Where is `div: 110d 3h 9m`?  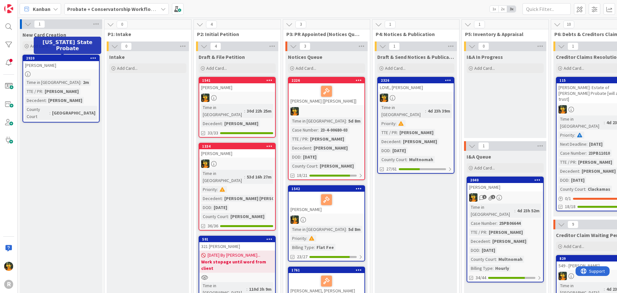 div: 110d 3h 9m is located at coordinates (260, 289).